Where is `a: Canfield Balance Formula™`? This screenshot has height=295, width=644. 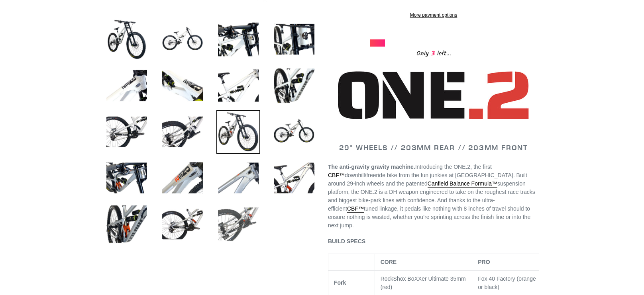
a: Canfield Balance Formula™ is located at coordinates (462, 185).